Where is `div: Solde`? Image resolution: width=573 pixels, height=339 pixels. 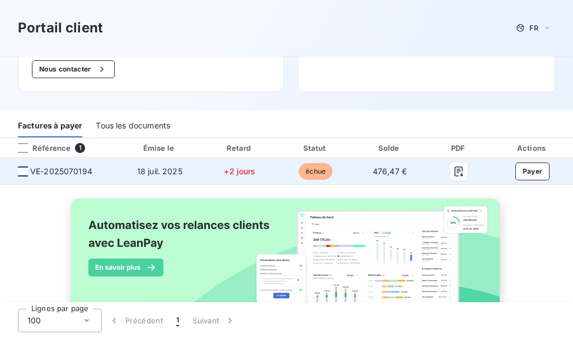
div: Solde is located at coordinates (389, 148).